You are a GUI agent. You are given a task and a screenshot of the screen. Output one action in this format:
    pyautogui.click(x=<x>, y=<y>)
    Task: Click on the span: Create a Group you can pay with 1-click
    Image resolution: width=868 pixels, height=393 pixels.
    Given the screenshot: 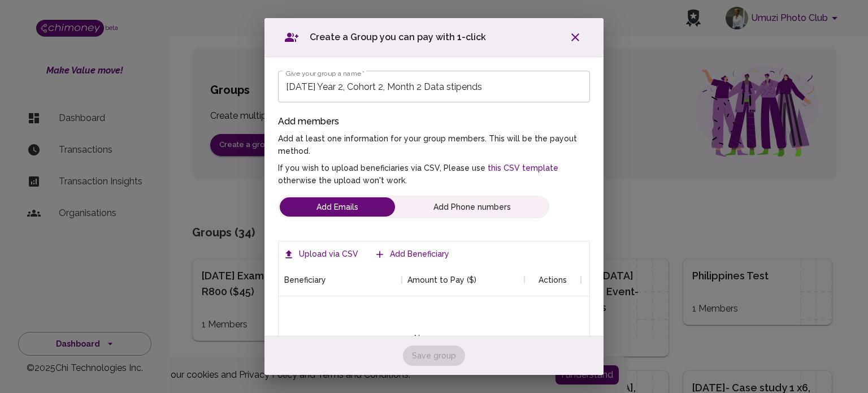 What is the action you would take?
    pyautogui.click(x=398, y=37)
    